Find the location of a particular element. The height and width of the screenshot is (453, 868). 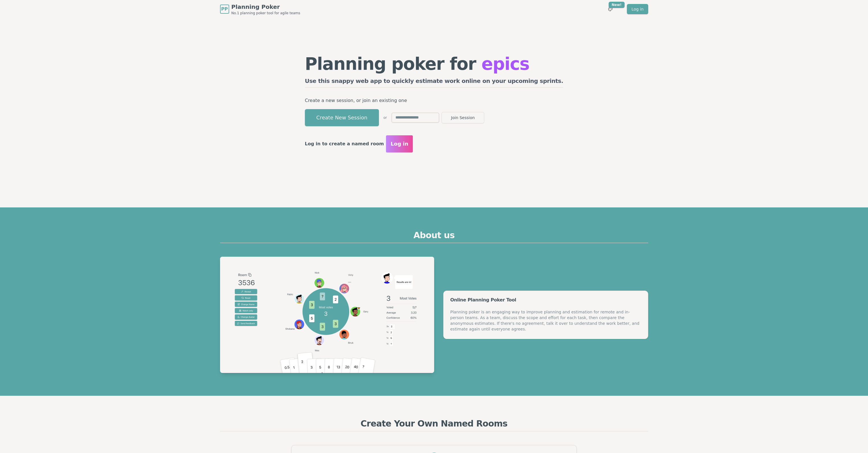

div: Planning poker is an engaging way to improve planning and estimation for remote and in-person tea... is located at coordinates (546, 320).